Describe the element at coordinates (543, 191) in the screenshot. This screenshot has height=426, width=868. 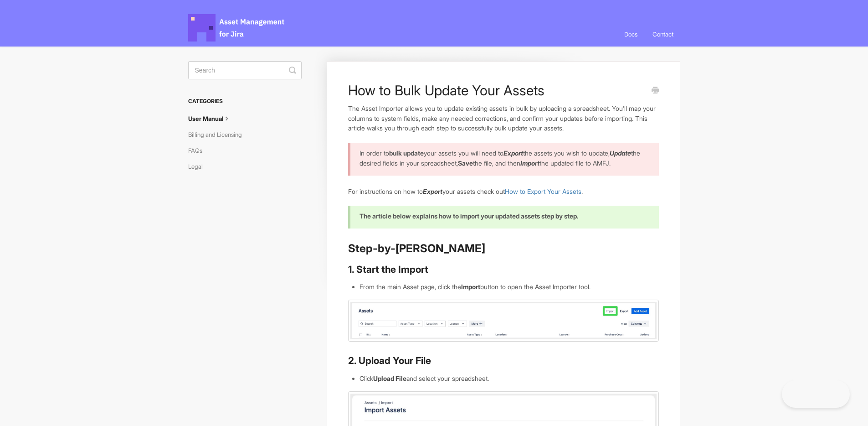
I see `a: How to Export Your Assets` at that location.